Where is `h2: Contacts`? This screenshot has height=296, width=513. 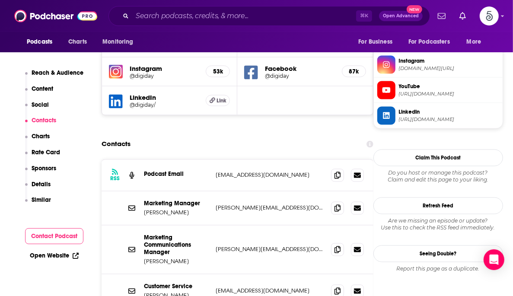
h2: Contacts is located at coordinates (116, 144).